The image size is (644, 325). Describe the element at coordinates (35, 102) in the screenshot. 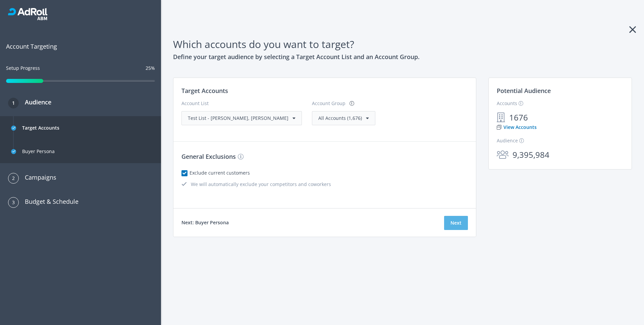

I see `h3: Audience` at that location.